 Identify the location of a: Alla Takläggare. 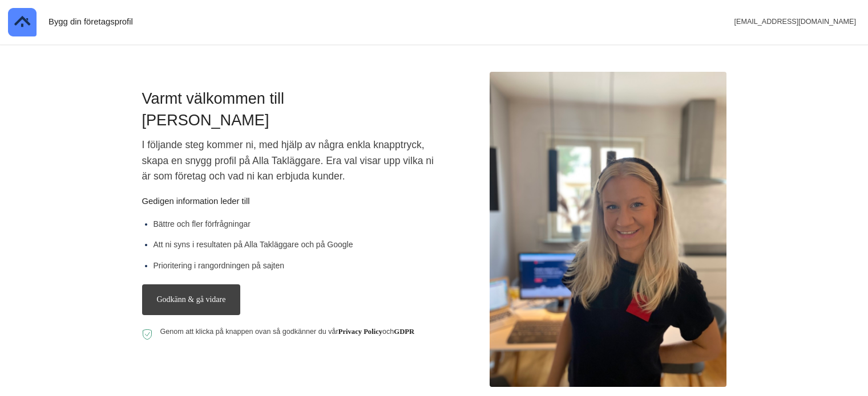
(22, 22).